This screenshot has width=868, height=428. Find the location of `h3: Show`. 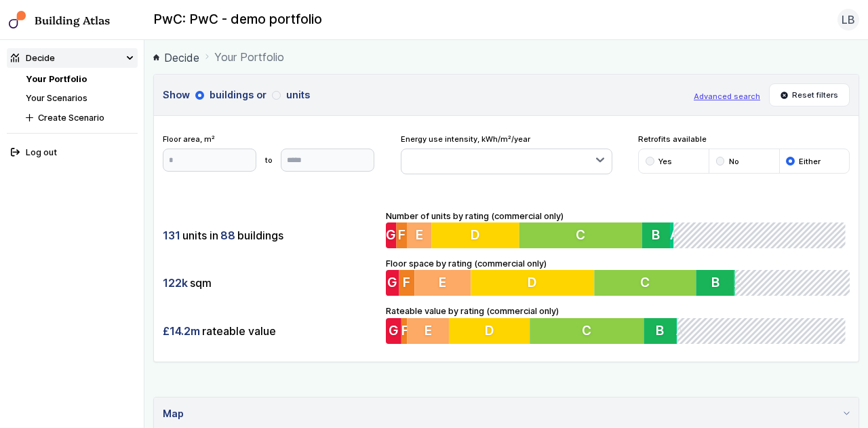

h3: Show is located at coordinates (424, 95).